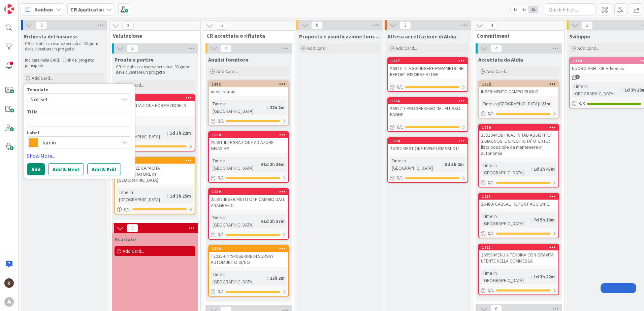  I want to click on div: 1821, so click(519, 247).